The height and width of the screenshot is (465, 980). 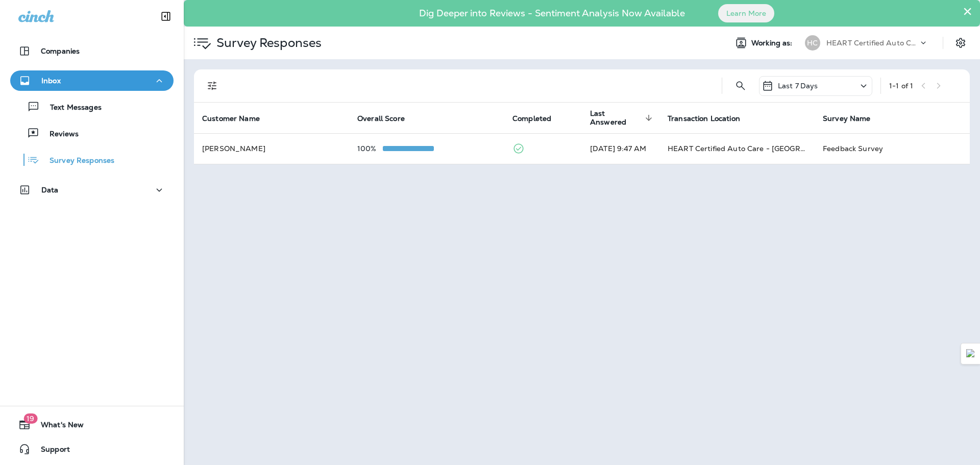 What do you see at coordinates (92, 107) in the screenshot?
I see `button: Text Messages` at bounding box center [92, 107].